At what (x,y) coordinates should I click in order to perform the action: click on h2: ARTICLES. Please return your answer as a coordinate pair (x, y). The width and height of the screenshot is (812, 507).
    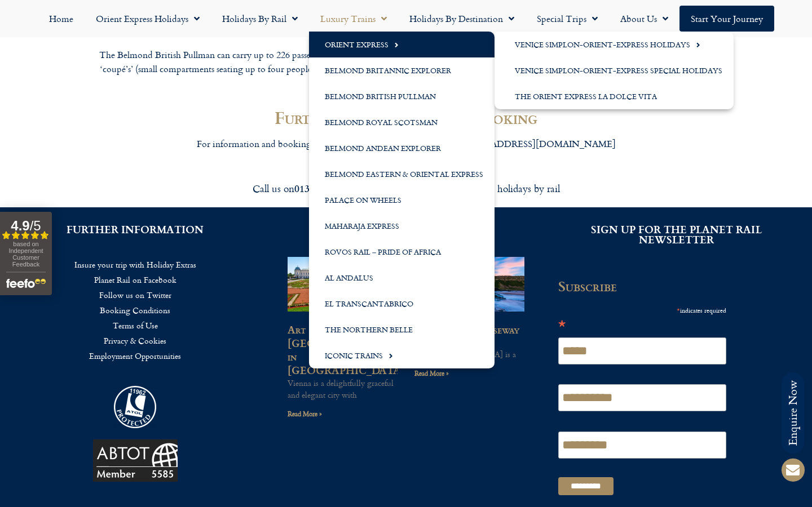
    Looking at the image, I should click on (406, 229).